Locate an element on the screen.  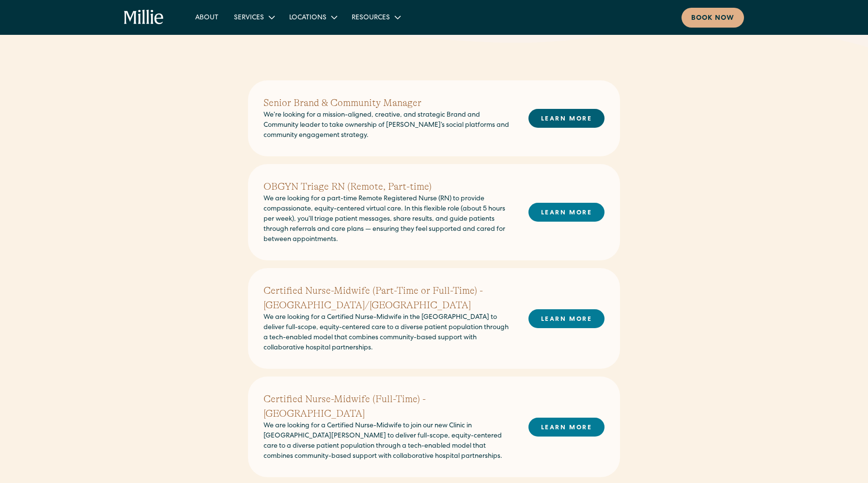
p: We’re looking for a mission-aligned, creative, and strategic Brand and Community leader to take o... is located at coordinates (388, 125).